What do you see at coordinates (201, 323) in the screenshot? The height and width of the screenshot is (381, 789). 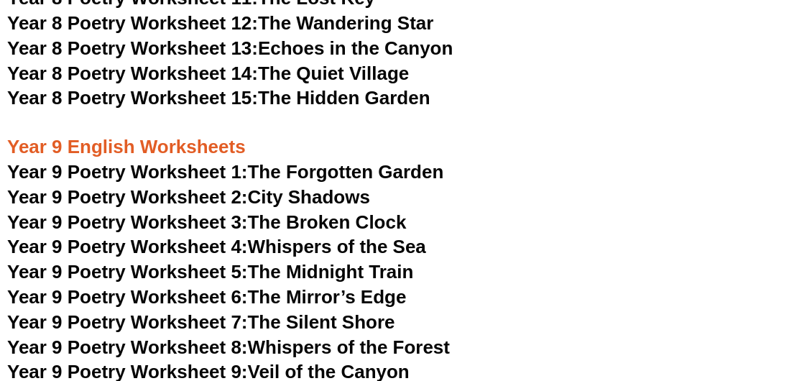 I see `a: Year 9 Poetry Worksheet 7:The Silent Shore` at bounding box center [201, 323].